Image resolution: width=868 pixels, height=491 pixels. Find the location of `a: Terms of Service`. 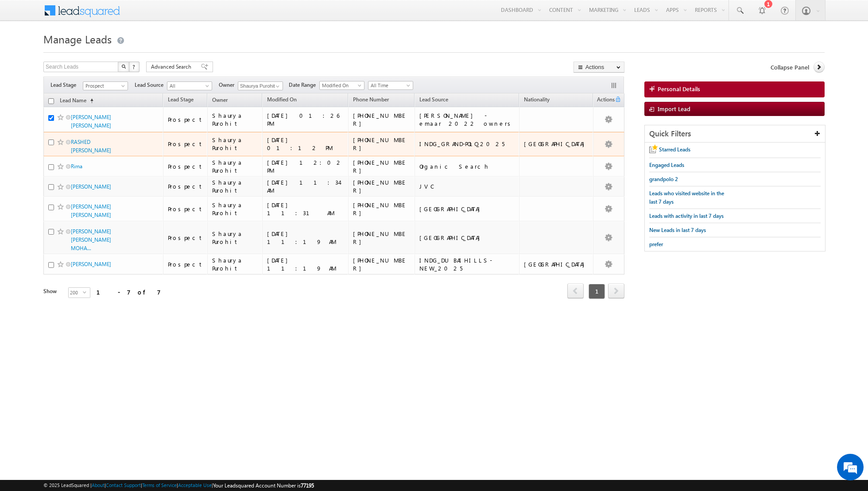

a: Terms of Service is located at coordinates (160, 484).